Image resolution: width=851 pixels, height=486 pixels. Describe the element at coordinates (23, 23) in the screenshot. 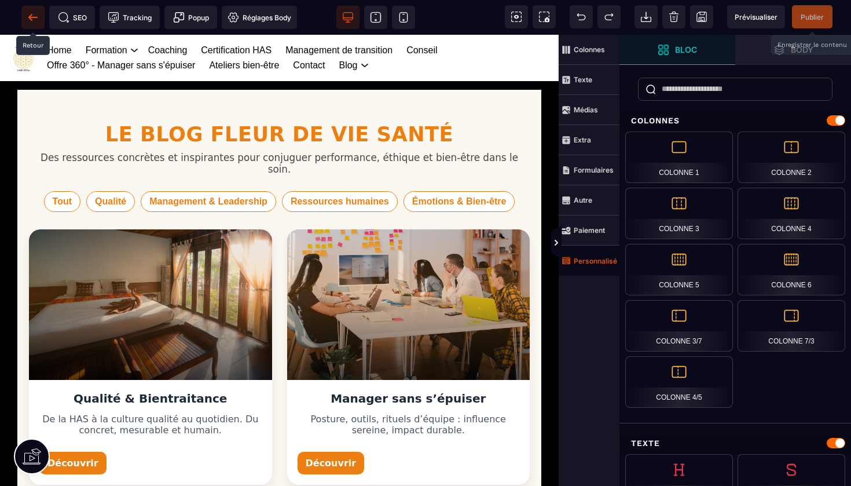

I see `img: https://sasu-fleur-de-vie.metaforma.io/home` at that location.